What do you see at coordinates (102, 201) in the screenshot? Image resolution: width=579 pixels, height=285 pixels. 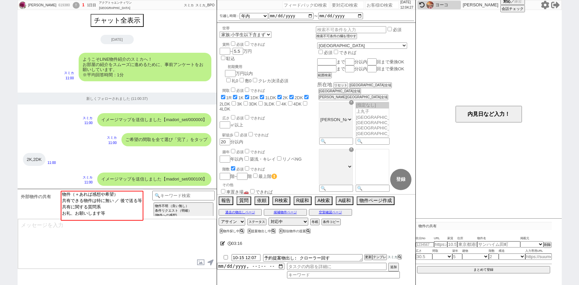 I see `option: 共有できる物件は特に無い ／ 後で送る等` at bounding box center [102, 201].